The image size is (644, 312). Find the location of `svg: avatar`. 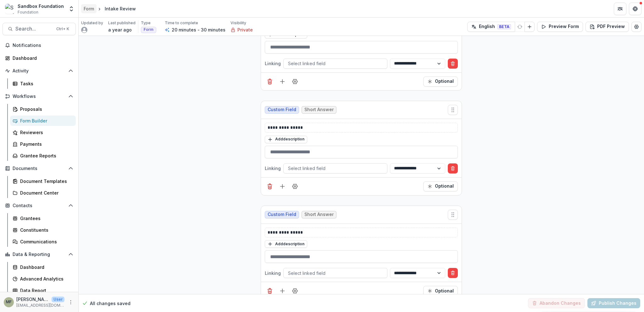

svg: avatar is located at coordinates (84, 30).